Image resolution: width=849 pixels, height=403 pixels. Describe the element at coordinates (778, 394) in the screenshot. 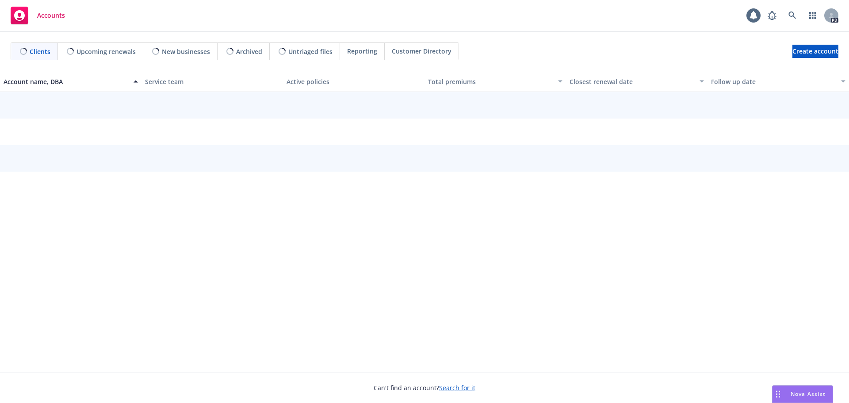

I see `div: Drag to move` at that location.